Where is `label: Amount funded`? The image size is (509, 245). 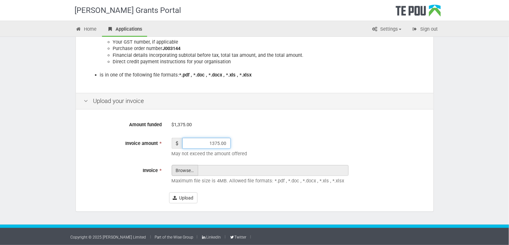 label: Amount funded is located at coordinates (123, 124).